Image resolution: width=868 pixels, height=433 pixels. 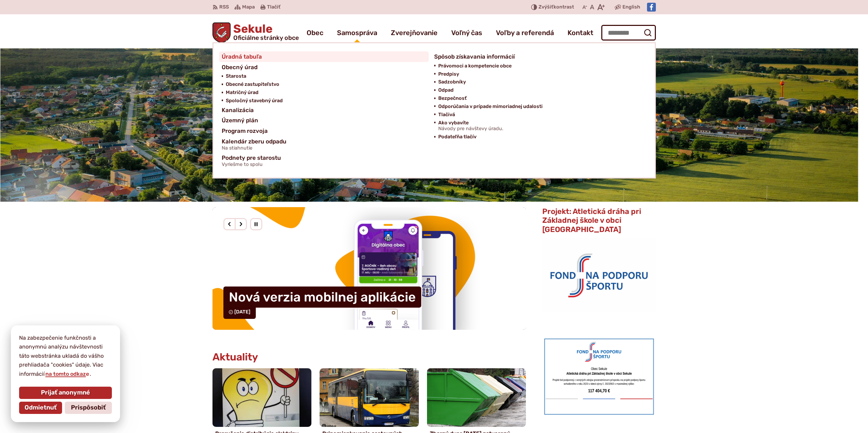 What do you see at coordinates (471, 129) in the screenshot?
I see `span: Návody pre návštevy úradu.` at bounding box center [471, 129].